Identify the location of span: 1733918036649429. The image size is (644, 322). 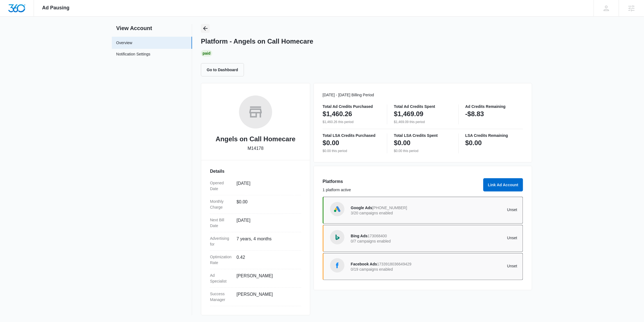
(394, 264).